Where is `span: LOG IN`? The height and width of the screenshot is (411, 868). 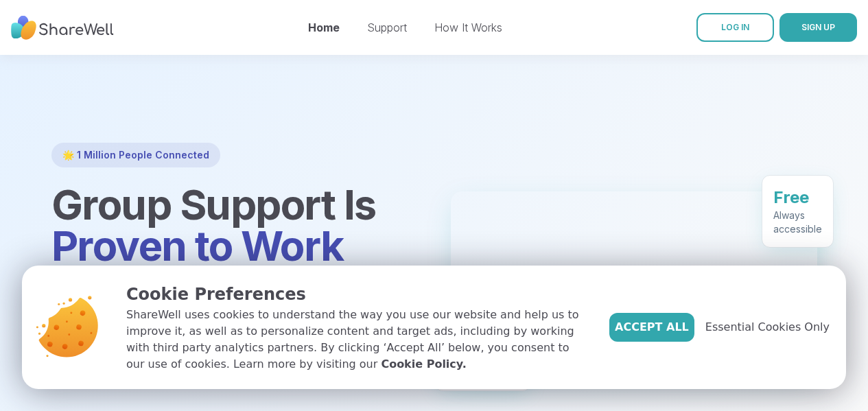
span: LOG IN is located at coordinates (735, 27).